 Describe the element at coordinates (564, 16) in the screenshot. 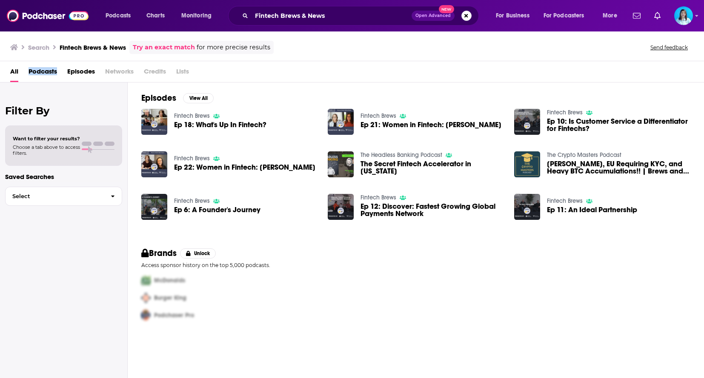

I see `span: For Podcasters` at that location.